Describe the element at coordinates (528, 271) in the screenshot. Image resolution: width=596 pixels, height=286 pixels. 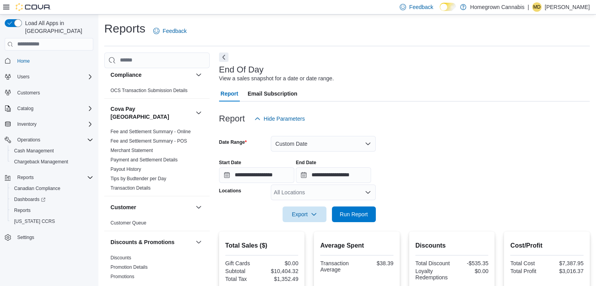
I see `div: Total Profit` at that location.